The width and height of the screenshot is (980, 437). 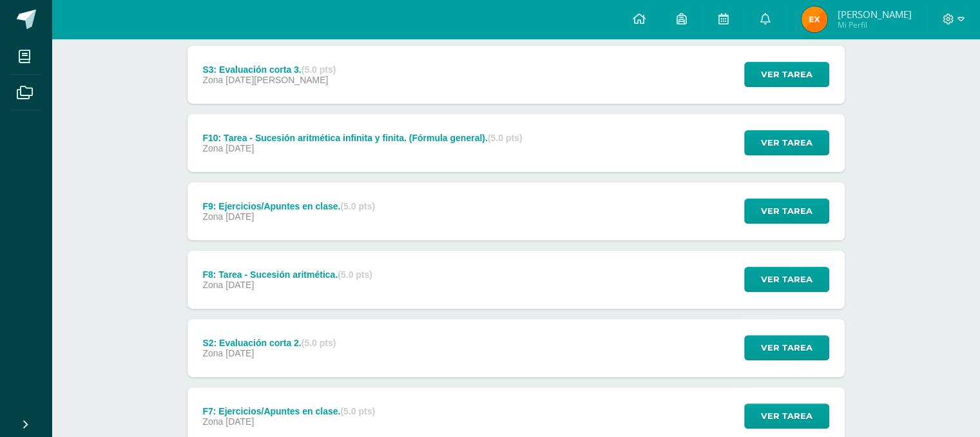 I want to click on div: S3: Evaluación corta 3., so click(x=268, y=70).